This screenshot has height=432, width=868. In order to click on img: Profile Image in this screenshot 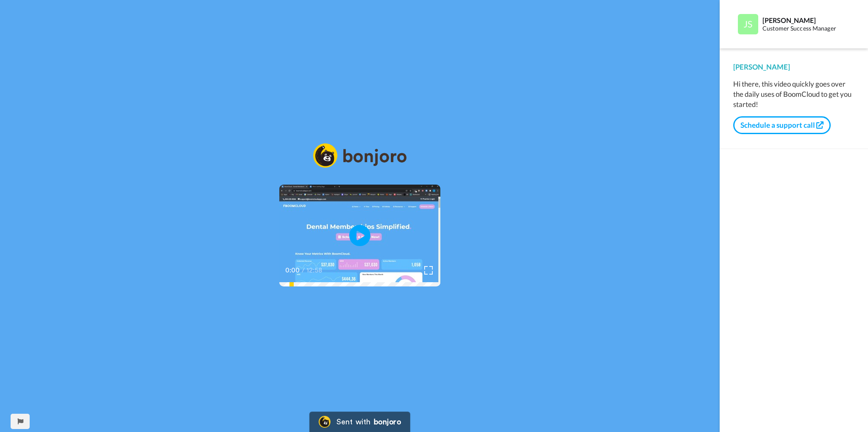, I will do `click(748, 24)`.